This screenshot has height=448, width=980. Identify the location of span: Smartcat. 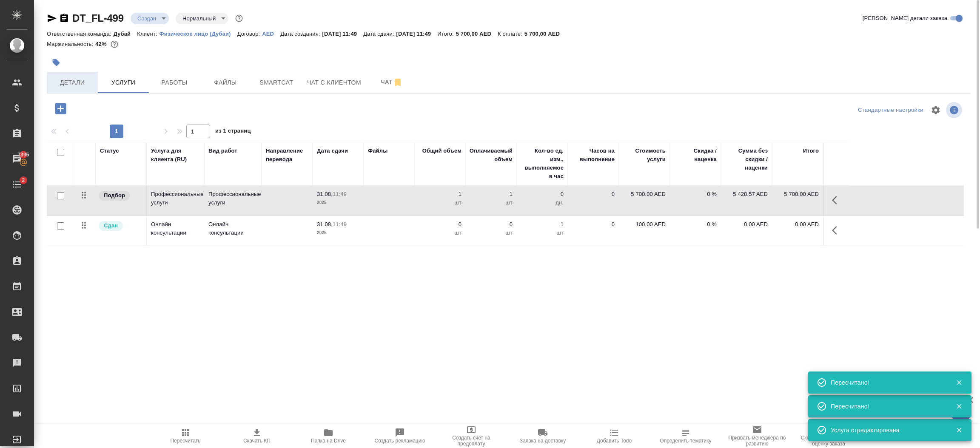
(276, 83).